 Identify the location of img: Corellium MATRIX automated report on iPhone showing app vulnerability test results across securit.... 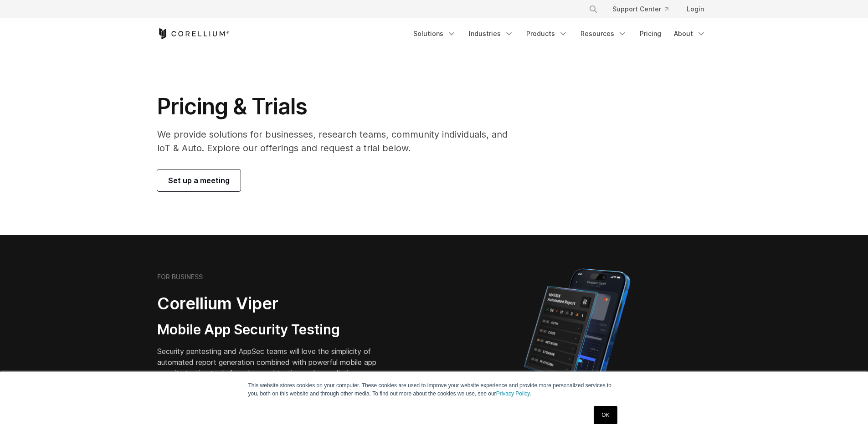
(577, 344).